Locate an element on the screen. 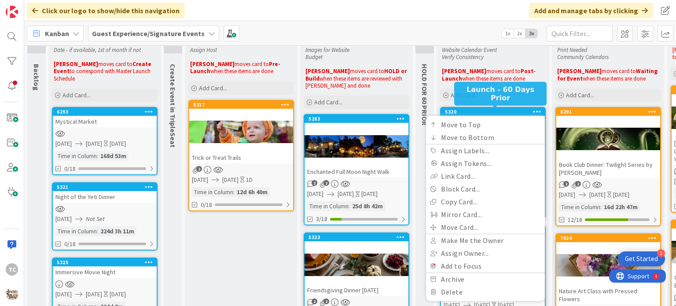 This screenshot has width=676, height=306. span: HOLD FOR 60 PRIOR is located at coordinates (425, 95).